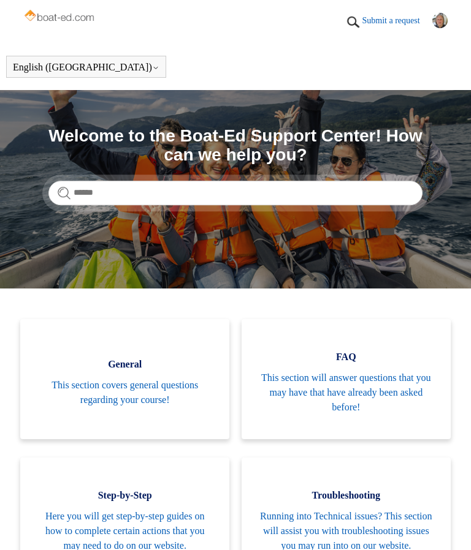  What do you see at coordinates (235, 193) in the screenshot?
I see `input: Search` at bounding box center [235, 193].